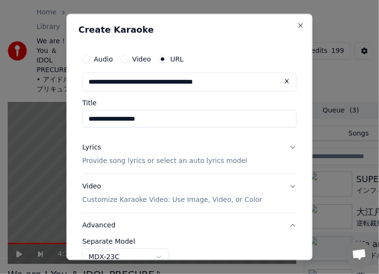 The image size is (379, 274). I want to click on label: Separate Model, so click(190, 241).